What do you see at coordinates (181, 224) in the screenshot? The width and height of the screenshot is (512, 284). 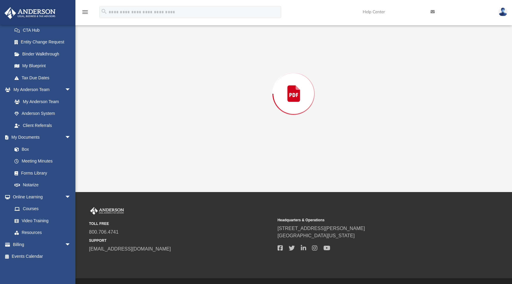 I see `small: TOLL FREE` at bounding box center [181, 224].